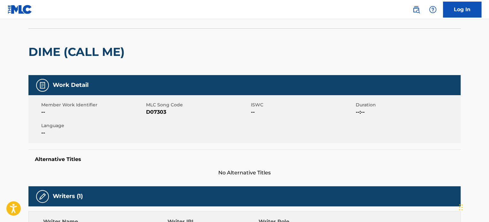 The height and width of the screenshot is (222, 489). Describe the element at coordinates (302, 105) in the screenshot. I see `span: ISWC` at that location.